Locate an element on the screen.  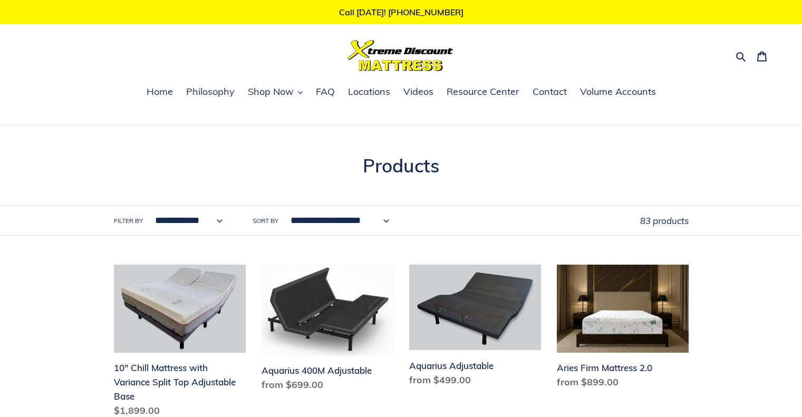
span: Home is located at coordinates (160, 92).